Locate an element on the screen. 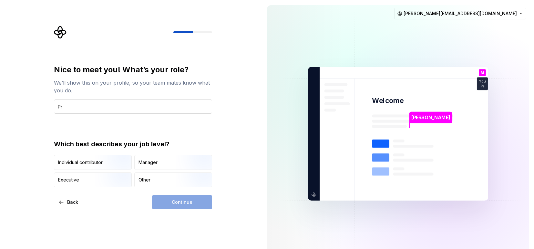 This screenshot has height=249, width=534. div: Which best describes your job level? is located at coordinates (133, 144).